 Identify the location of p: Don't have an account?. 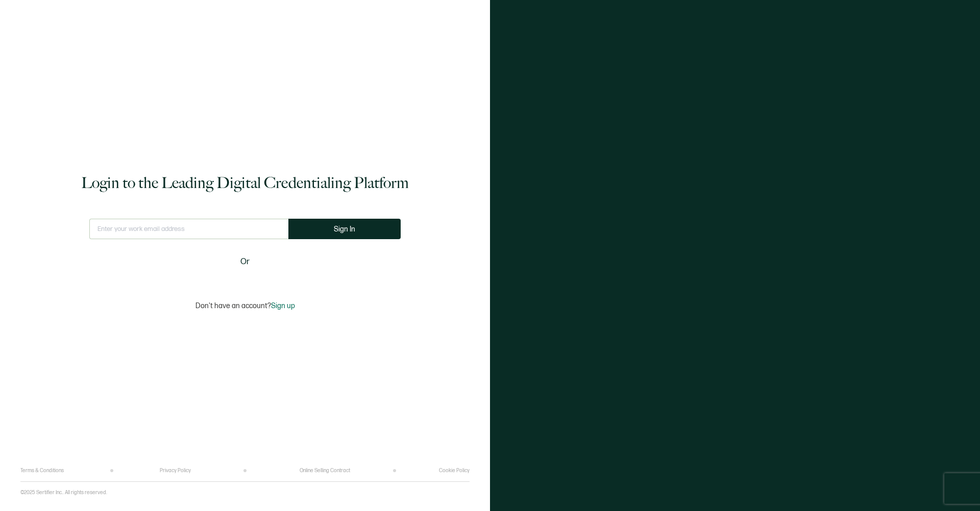
(245, 305).